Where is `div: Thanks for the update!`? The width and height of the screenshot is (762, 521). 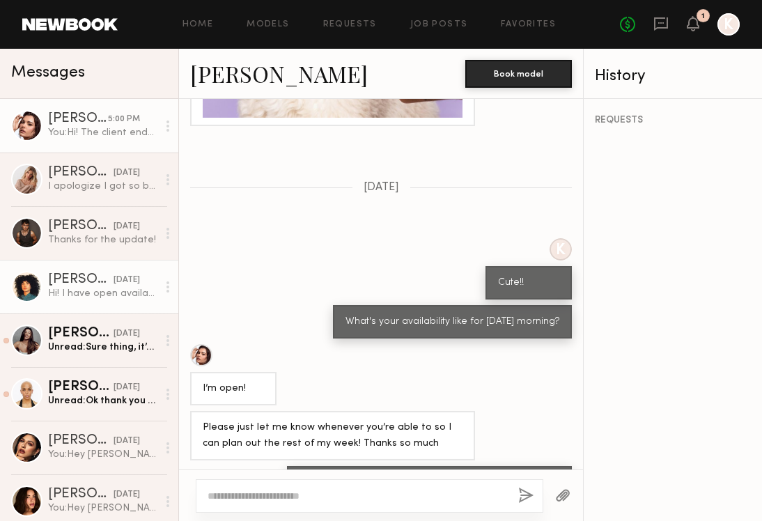 div: Thanks for the update! is located at coordinates (102, 240).